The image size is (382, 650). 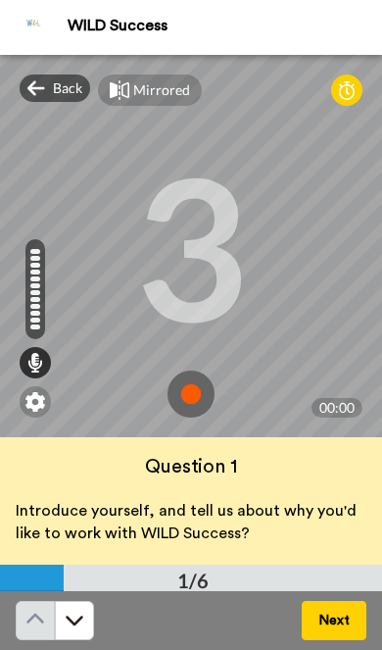 I want to click on div: 1/6, so click(x=193, y=580).